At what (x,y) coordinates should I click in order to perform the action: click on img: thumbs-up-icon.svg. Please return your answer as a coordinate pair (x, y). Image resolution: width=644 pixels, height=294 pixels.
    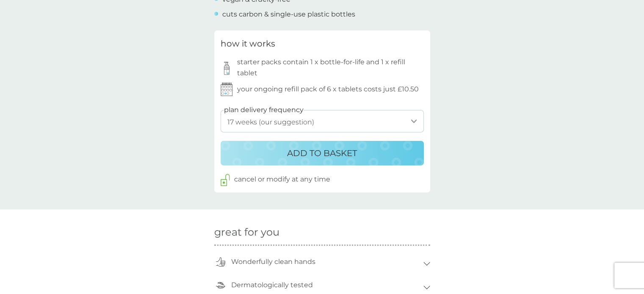
    Looking at the image, I should click on (220, 262).